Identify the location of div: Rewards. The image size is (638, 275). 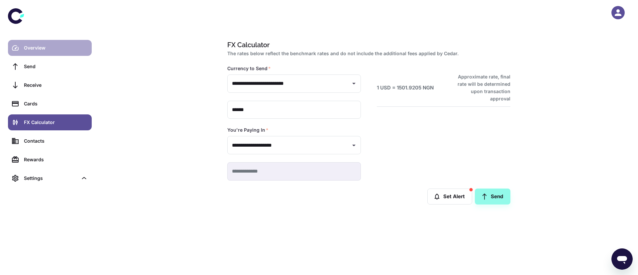
(56, 159).